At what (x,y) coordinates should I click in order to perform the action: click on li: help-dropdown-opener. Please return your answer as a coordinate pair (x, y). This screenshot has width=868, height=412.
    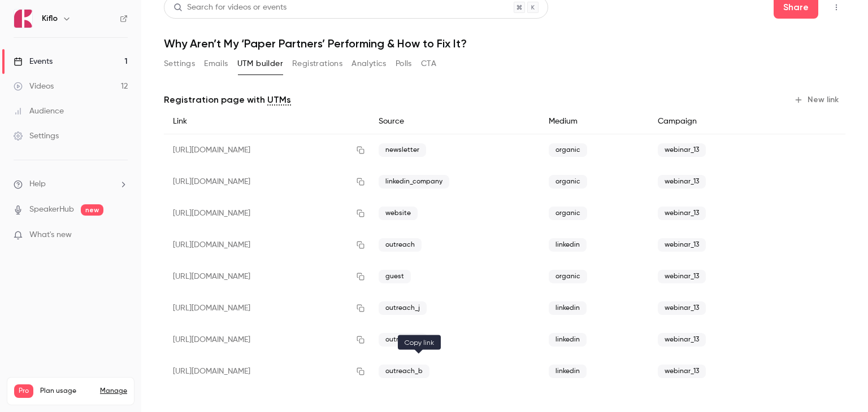
    Looking at the image, I should click on (70, 184).